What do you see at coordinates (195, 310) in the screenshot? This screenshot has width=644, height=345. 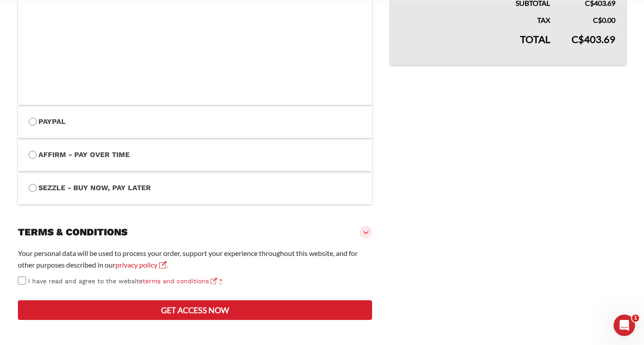 I see `button: Get access now` at bounding box center [195, 310].